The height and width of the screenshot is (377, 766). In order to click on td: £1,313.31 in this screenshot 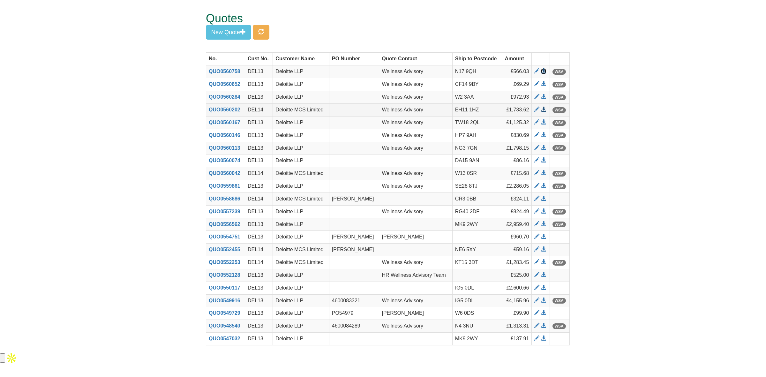, I will do `click(516, 326)`.